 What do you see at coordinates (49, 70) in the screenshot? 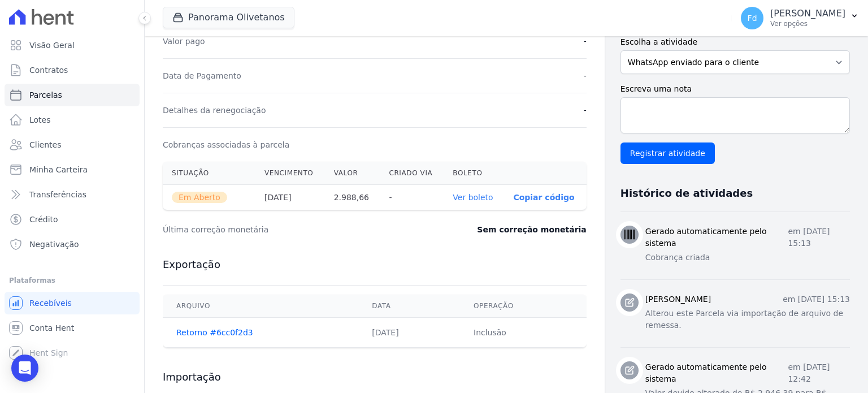
I see `span: Contratos` at bounding box center [49, 70].